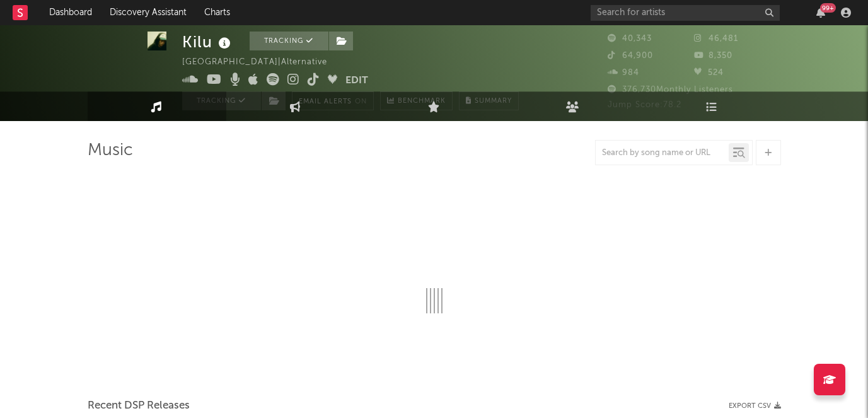 Image resolution: width=868 pixels, height=418 pixels. What do you see at coordinates (671, 89) in the screenshot?
I see `span: 376,730 Monthly Listeners` at bounding box center [671, 89].